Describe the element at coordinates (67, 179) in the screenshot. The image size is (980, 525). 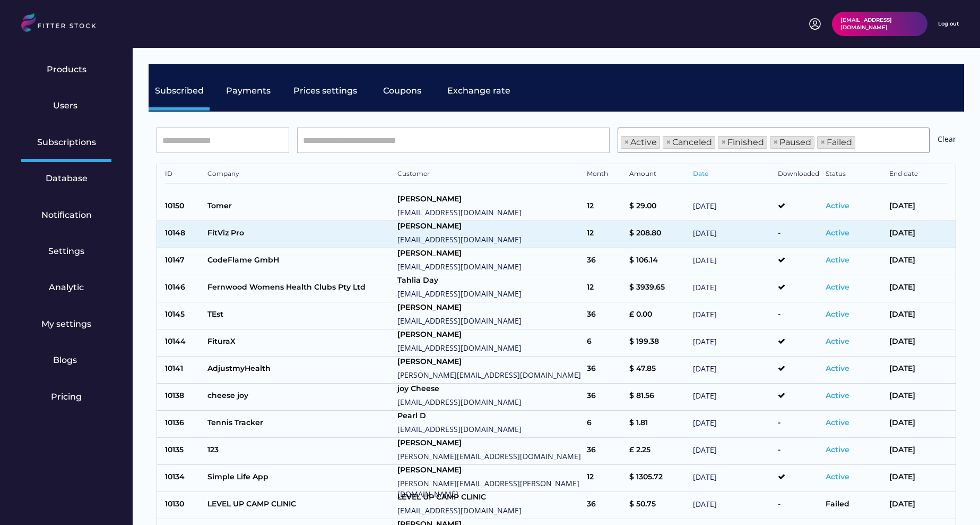
I see `div: Database` at that location.